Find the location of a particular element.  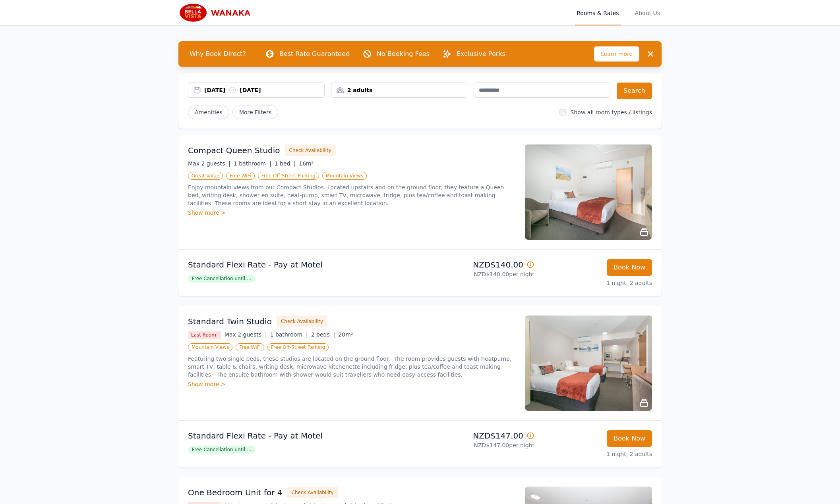

span: 1 bed | is located at coordinates (285, 163).